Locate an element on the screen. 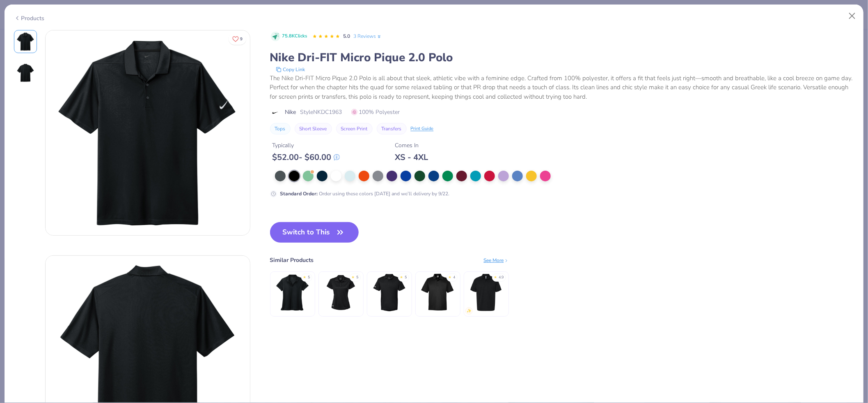  button: Close is located at coordinates (853, 16).